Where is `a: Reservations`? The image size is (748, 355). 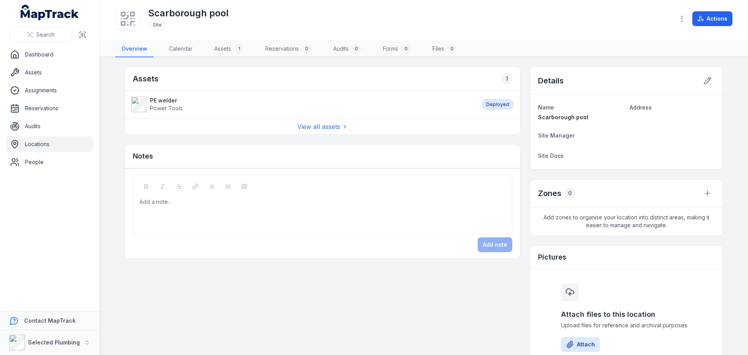
a: Reservations is located at coordinates (49, 108).